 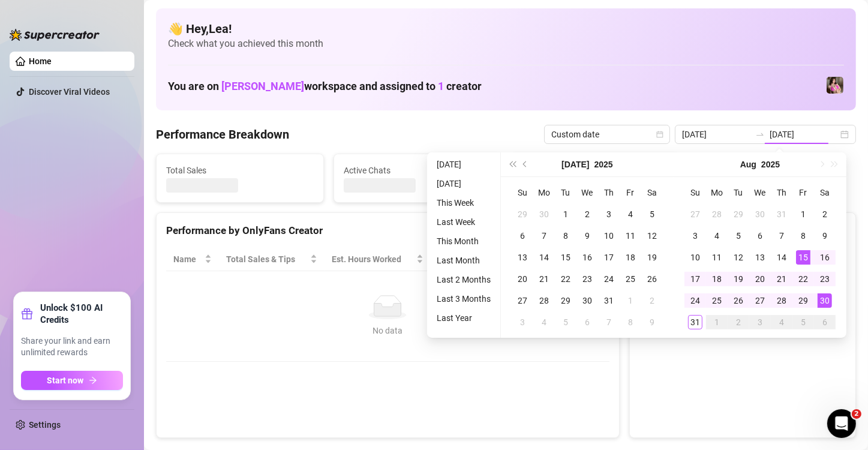 I want to click on span: Messages Sent, so click(x=595, y=170).